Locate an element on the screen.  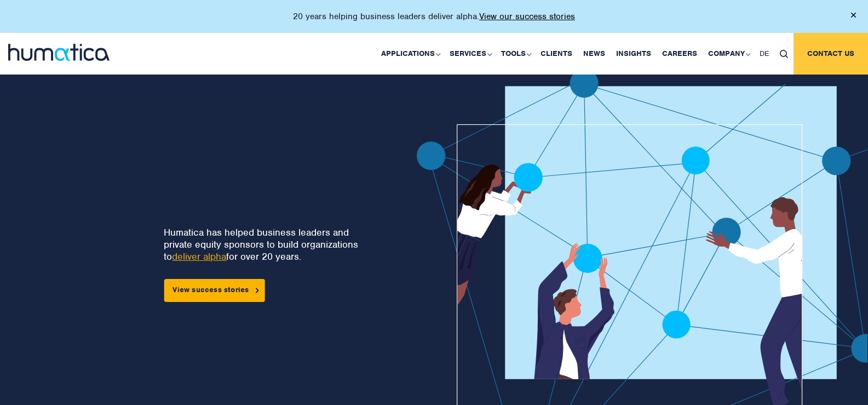
p: 20 years helping business leaders deliver alpha. is located at coordinates (434, 17).